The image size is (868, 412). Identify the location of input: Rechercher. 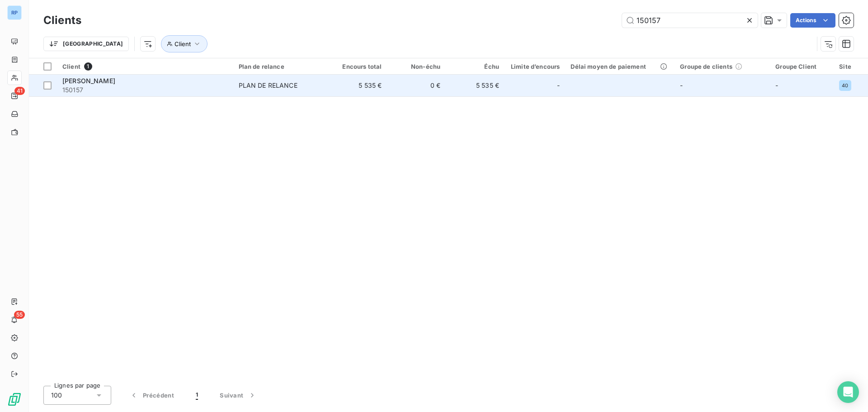
(690, 21).